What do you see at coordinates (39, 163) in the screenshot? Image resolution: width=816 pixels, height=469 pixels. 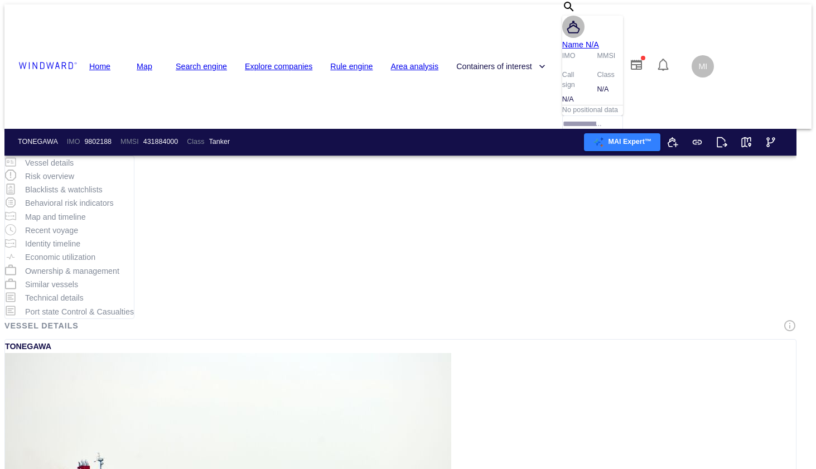 I see `button: Vessel details` at bounding box center [39, 163].